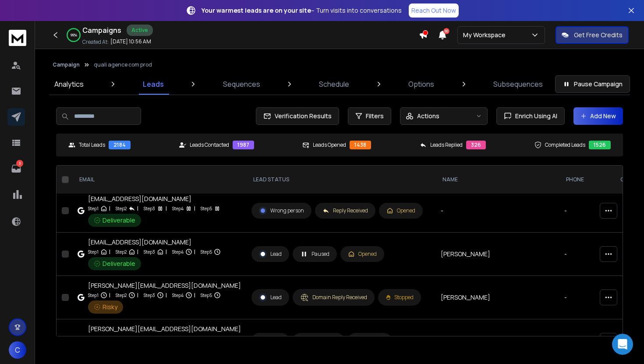 Image resolution: width=644 pixels, height=364 pixels. Describe the element at coordinates (140, 31) in the screenshot. I see `div: Active` at that location.